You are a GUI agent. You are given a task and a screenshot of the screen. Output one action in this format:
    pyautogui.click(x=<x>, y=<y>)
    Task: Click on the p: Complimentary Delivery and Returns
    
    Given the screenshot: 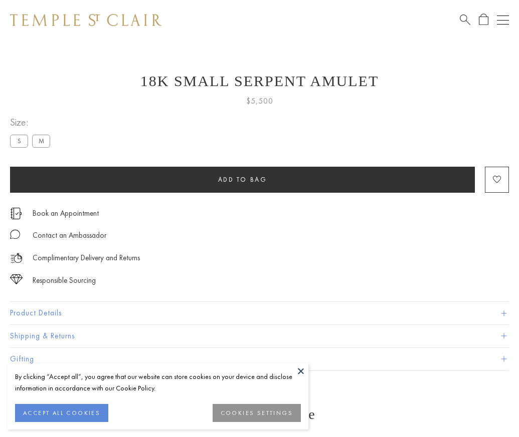 What is the action you would take?
    pyautogui.click(x=86, y=258)
    